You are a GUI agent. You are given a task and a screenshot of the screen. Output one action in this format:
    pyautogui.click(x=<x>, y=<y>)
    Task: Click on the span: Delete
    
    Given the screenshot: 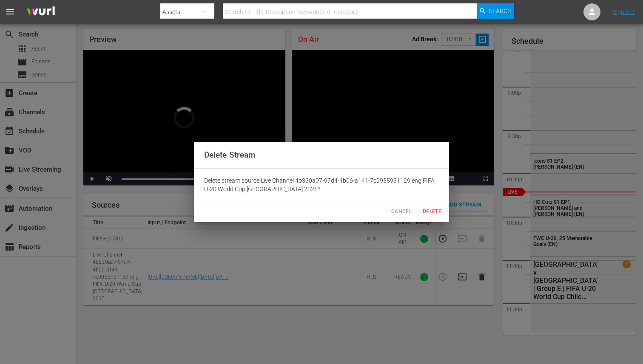 What is the action you would take?
    pyautogui.click(x=432, y=212)
    